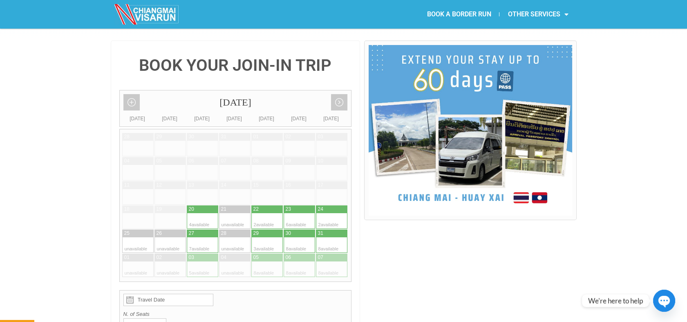  What do you see at coordinates (191, 233) in the screenshot?
I see `div: 27` at bounding box center [191, 233].